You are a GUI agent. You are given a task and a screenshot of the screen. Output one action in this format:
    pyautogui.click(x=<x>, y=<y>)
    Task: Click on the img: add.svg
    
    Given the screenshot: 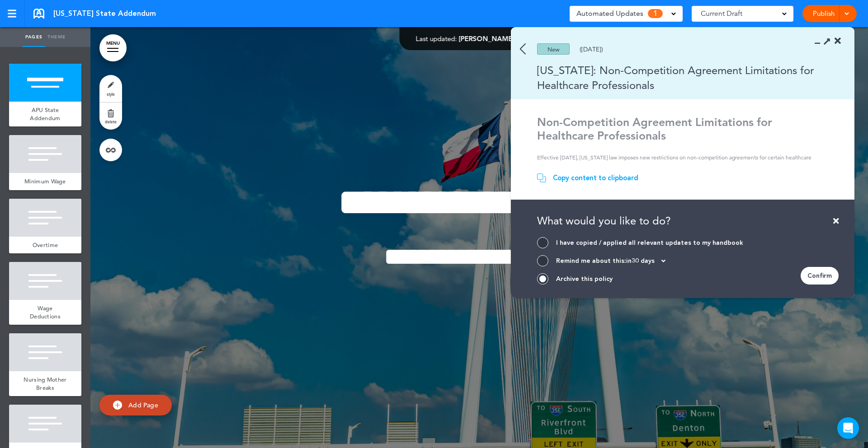 What is the action you would take?
    pyautogui.click(x=118, y=405)
    